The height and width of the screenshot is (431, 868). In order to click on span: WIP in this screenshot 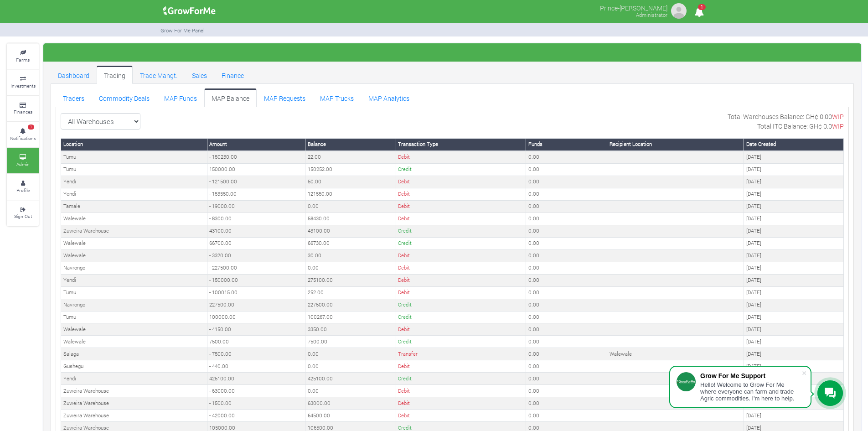, I will do `click(838, 126)`.